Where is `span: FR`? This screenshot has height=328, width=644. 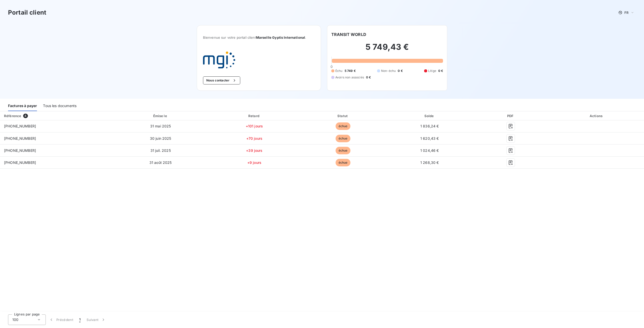
span: FR is located at coordinates (626, 12).